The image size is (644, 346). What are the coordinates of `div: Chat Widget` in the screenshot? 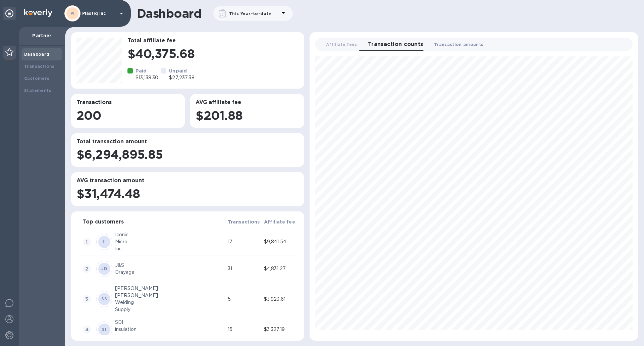 It's located at (569, 211).